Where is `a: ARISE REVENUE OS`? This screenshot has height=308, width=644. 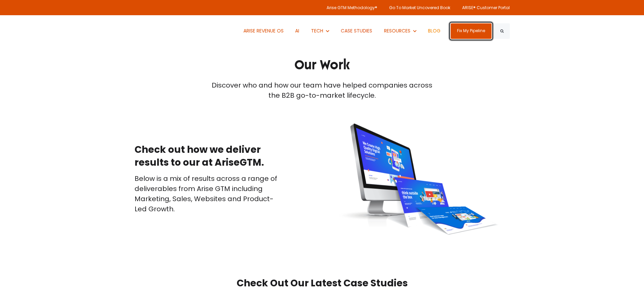 a: ARISE REVENUE OS is located at coordinates (264, 31).